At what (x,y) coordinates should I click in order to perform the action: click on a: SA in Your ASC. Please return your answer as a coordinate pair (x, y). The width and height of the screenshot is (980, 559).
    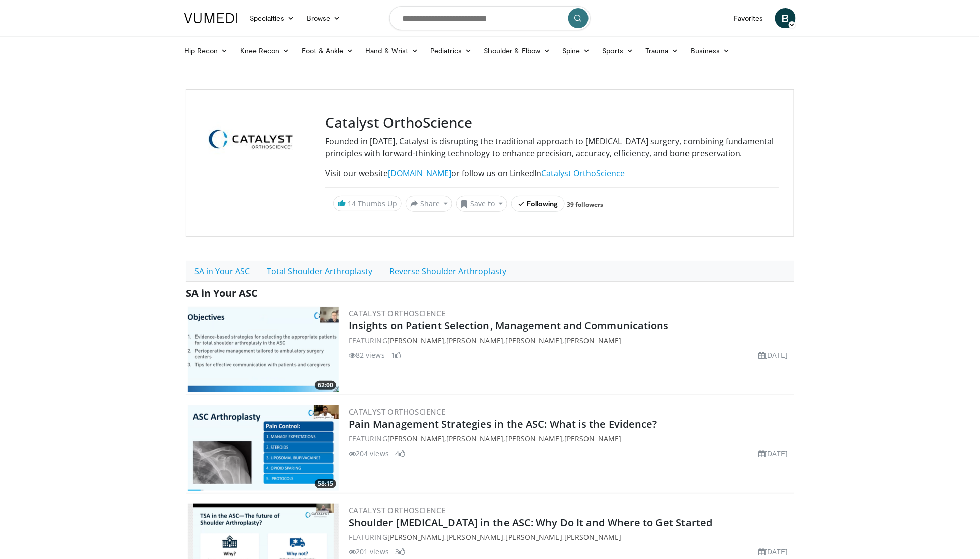
    Looking at the image, I should click on (222, 271).